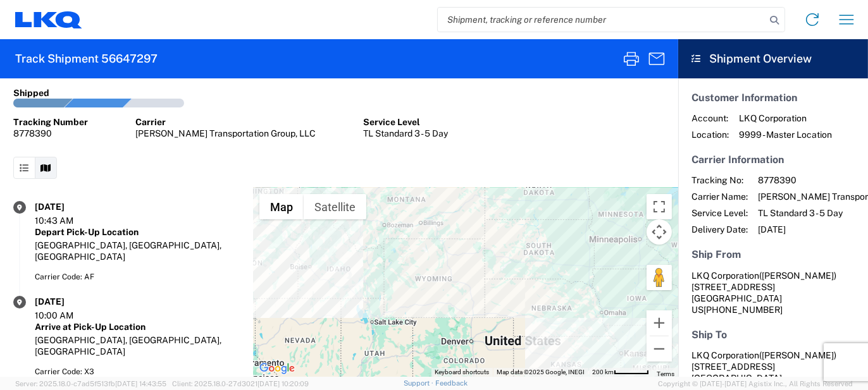  Describe the element at coordinates (660, 207) in the screenshot. I see `button: Toggle fullscreen view` at that location.